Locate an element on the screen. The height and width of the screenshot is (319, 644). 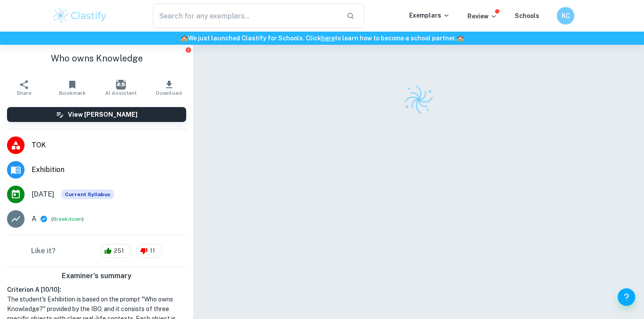
h6: Like it? is located at coordinates (43, 251).